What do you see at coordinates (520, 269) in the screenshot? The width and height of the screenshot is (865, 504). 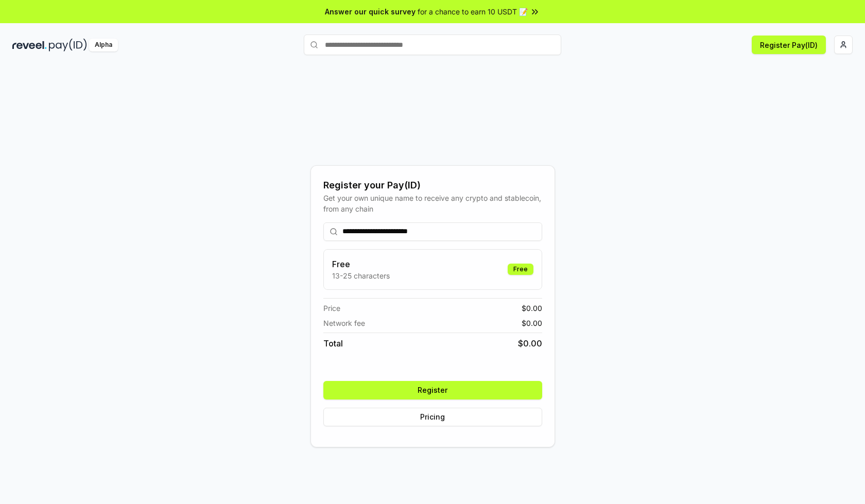 I see `div: Free` at bounding box center [520, 269].